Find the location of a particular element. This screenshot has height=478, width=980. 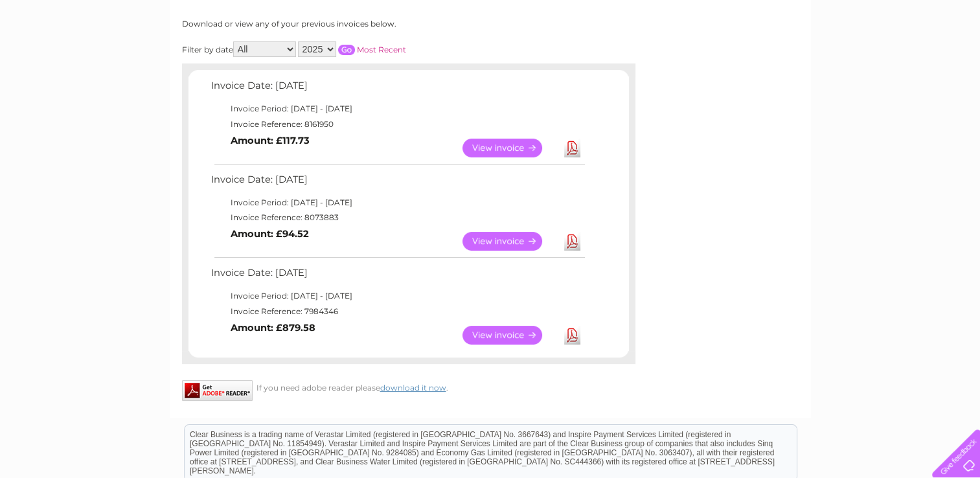

div: Filter by date is located at coordinates (352, 49).